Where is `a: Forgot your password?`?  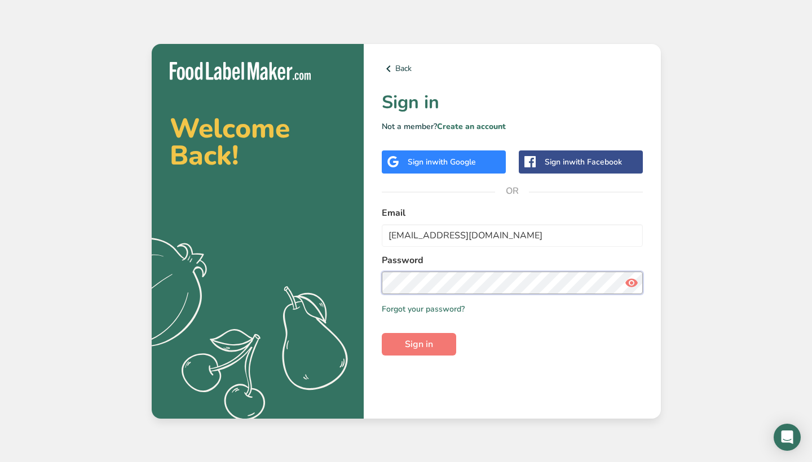 a: Forgot your password? is located at coordinates (423, 309).